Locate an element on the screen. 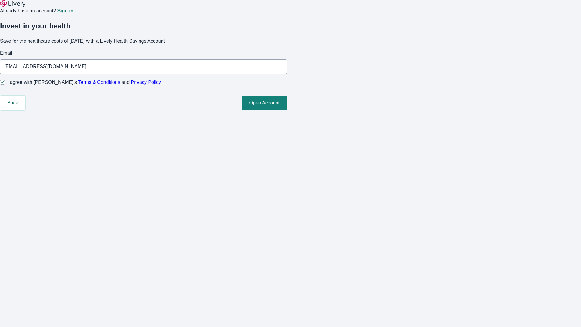  a: Privacy Policy is located at coordinates (146, 82).